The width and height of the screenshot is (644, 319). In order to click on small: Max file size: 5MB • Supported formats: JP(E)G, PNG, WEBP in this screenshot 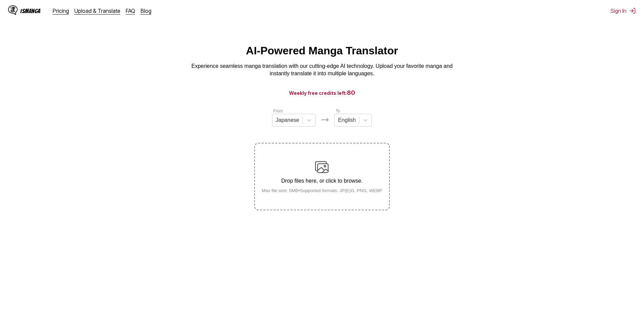, I will do `click(322, 190)`.